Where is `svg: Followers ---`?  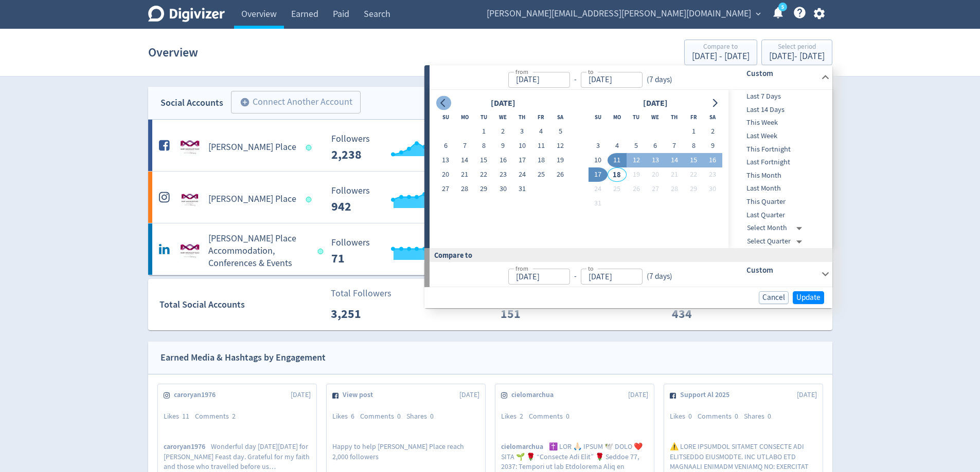 svg: Followers --- is located at coordinates (403, 147).